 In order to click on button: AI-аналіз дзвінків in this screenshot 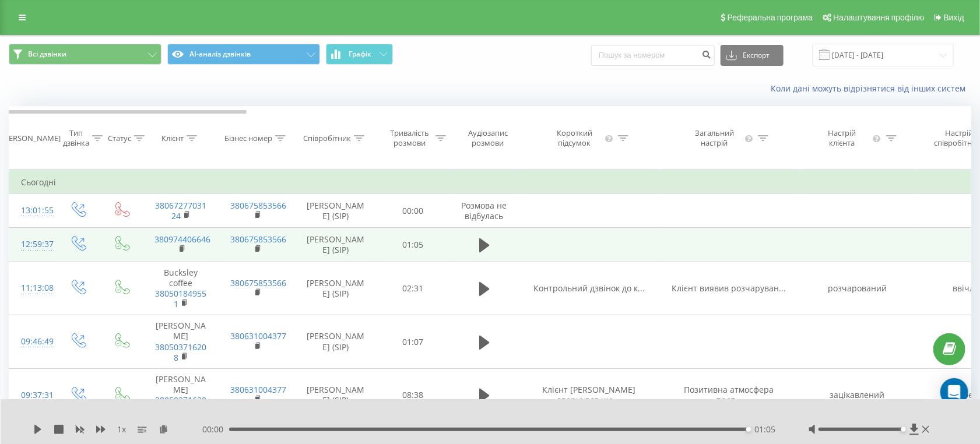, I will do `click(244, 54)`.